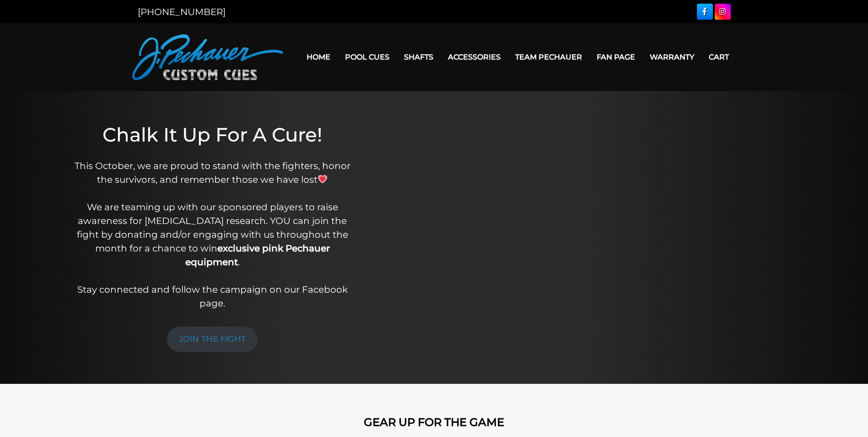 Image resolution: width=868 pixels, height=437 pixels. I want to click on strong: exclusive pink Pechauer equipment, so click(257, 255).